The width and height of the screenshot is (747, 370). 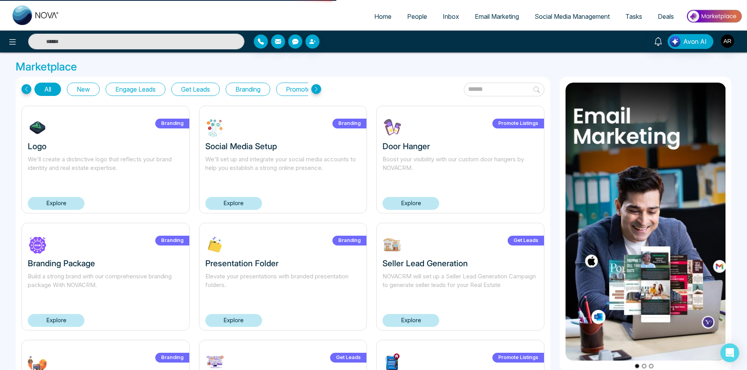 I want to click on p: Build a strong brand with our comprehensive branding package With NOVACRM., so click(x=106, y=285).